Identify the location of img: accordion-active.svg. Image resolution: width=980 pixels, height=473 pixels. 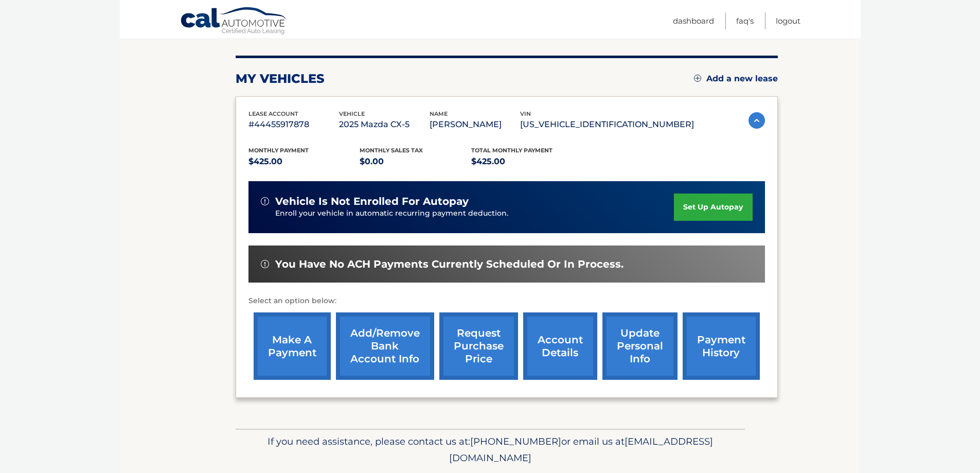
(757, 121).